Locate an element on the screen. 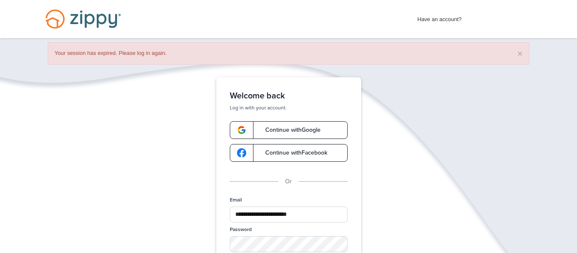 The height and width of the screenshot is (253, 577). a: google-logoContinue withFacebook is located at coordinates (288, 153).